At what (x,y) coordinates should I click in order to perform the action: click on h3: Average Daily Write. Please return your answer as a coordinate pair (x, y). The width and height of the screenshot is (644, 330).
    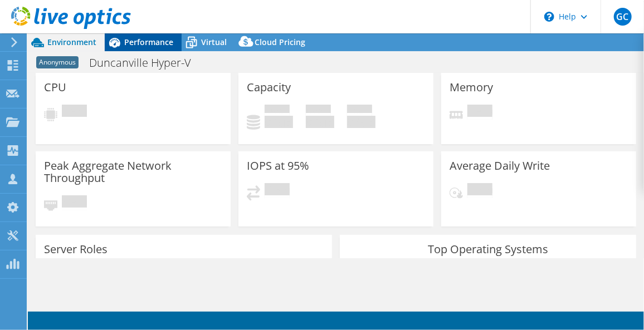
    Looking at the image, I should click on (500, 166).